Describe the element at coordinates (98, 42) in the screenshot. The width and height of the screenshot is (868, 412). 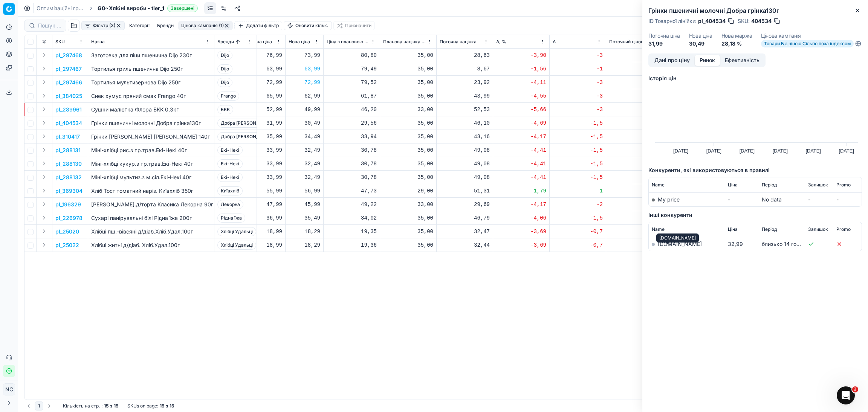
I see `span: Назва` at that location.